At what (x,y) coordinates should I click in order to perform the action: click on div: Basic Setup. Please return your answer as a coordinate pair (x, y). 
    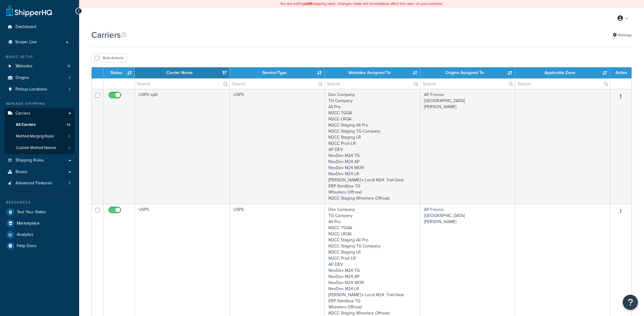
    Looking at the image, I should click on (40, 57).